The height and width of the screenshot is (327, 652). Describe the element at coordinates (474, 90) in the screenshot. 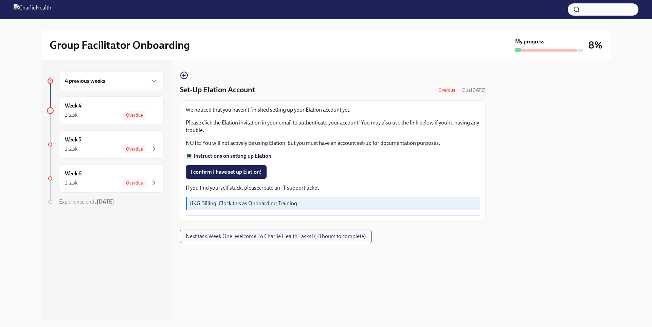

I see `span: August 13th, 2025 09:00` at that location.